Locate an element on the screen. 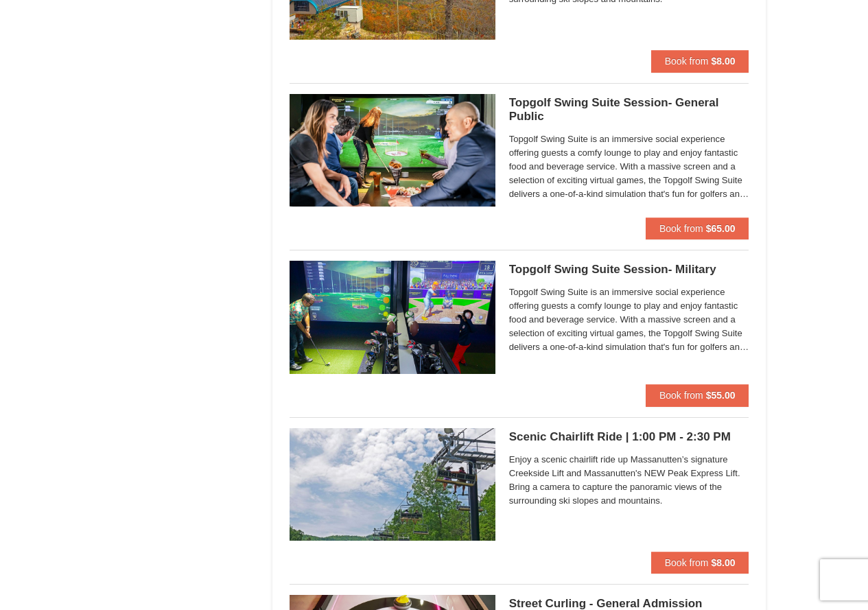  h5: Scenic Chairlift Ride | 1:00 PM - 2:30 PM is located at coordinates (630, 437).